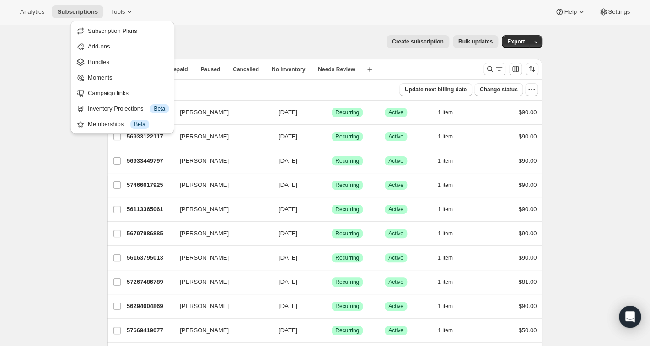 The image size is (650, 346). I want to click on div: Memberships, so click(128, 124).